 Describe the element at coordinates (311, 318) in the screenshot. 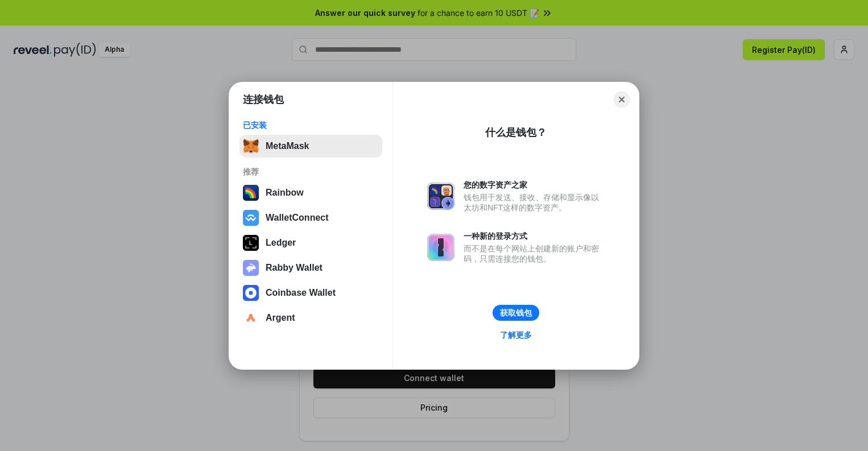

I see `button: Argent` at that location.